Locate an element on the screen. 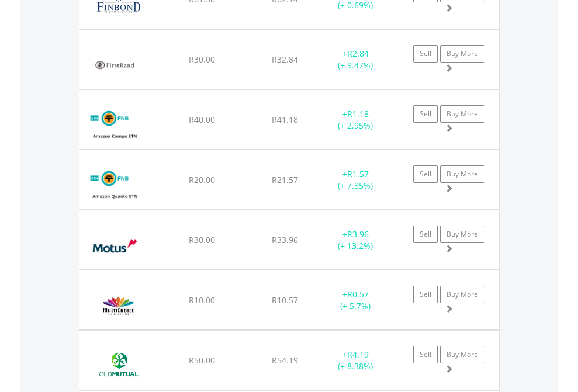 This screenshot has height=392, width=578. span: R41.18 is located at coordinates (285, 119).